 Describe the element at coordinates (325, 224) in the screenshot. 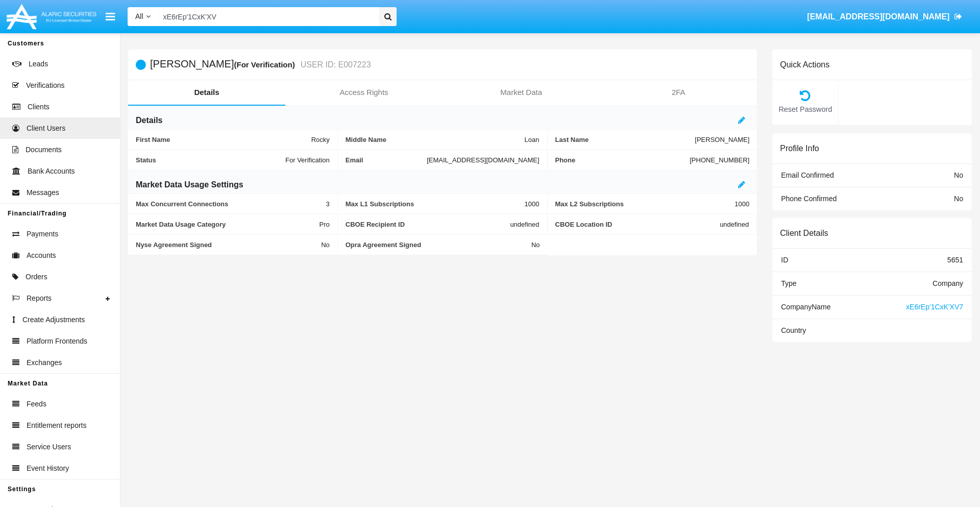

I see `span: Pro` at that location.